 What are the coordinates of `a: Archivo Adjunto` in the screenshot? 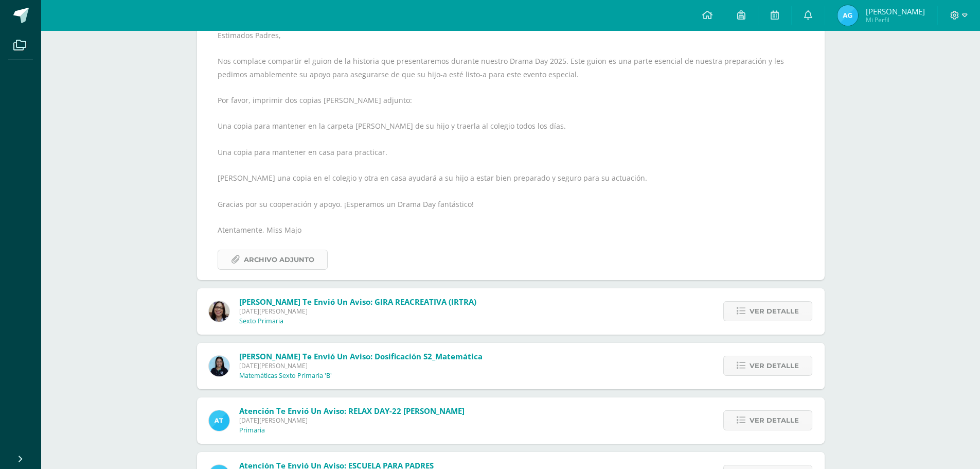 It's located at (273, 259).